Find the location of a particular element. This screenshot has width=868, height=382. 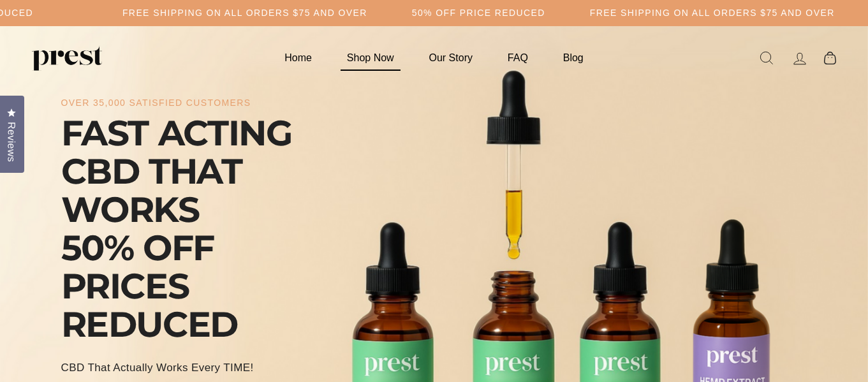

span: Reviews is located at coordinates (11, 142).